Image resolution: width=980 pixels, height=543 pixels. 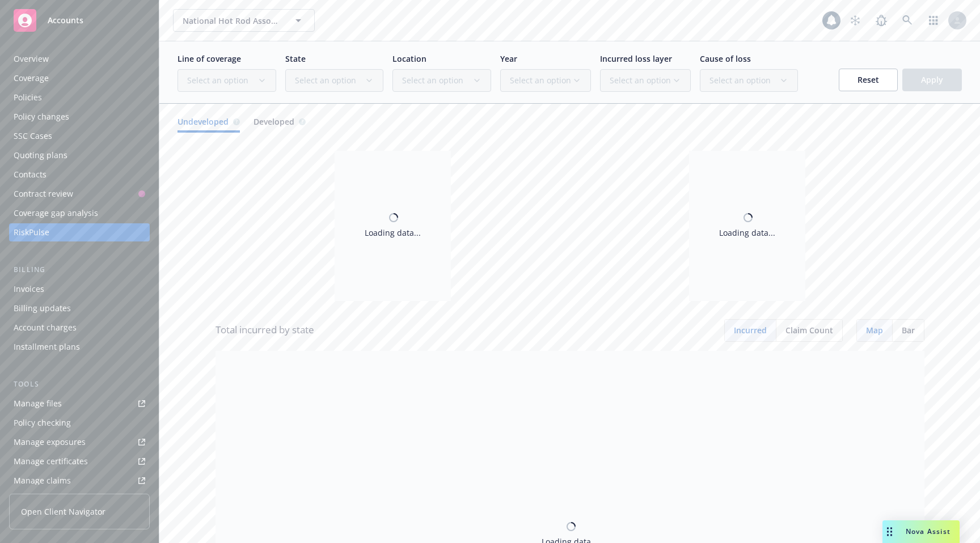 I want to click on a: RiskPulse, so click(x=79, y=233).